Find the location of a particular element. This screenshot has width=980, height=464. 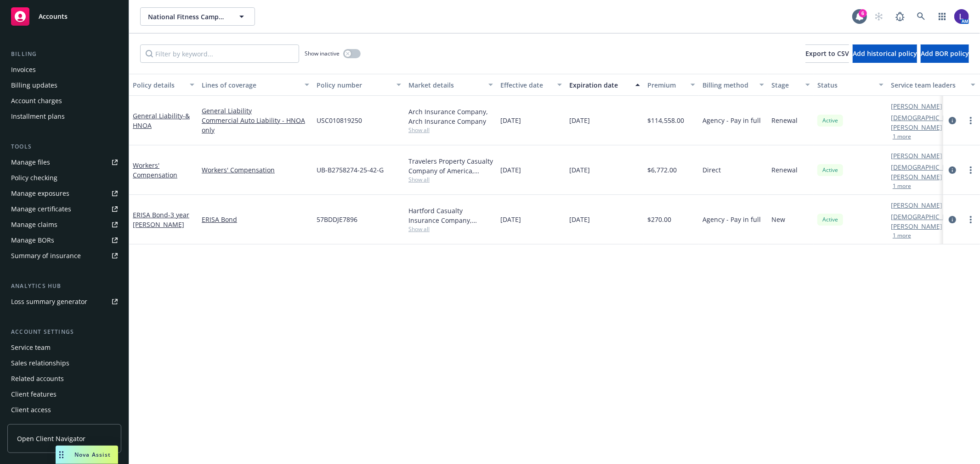

div: Manage claims is located at coordinates (34, 225).